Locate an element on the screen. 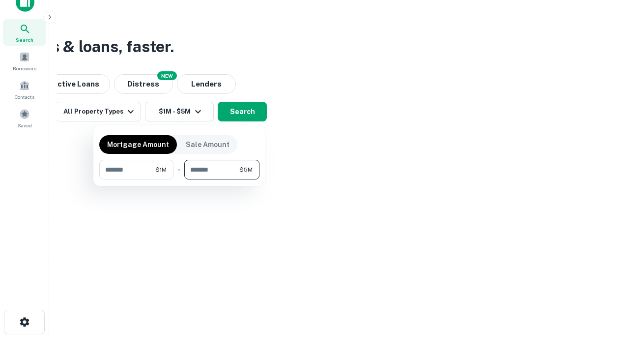 Image resolution: width=629 pixels, height=354 pixels. p: Mortgage Amount is located at coordinates (138, 144).